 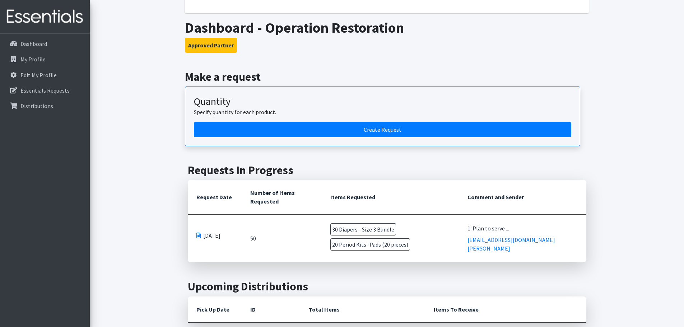 I want to click on p: Dashboard, so click(x=34, y=44).